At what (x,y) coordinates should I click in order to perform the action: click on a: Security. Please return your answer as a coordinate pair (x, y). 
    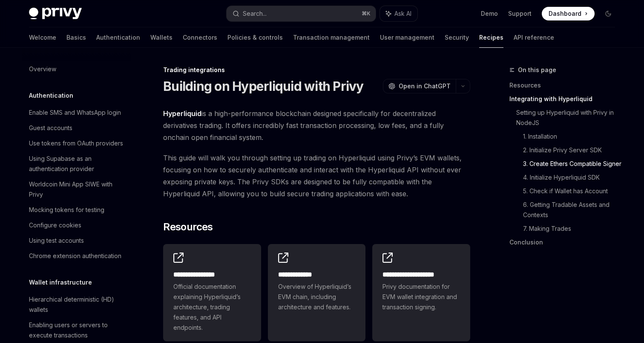
    Looking at the image, I should click on (457, 37).